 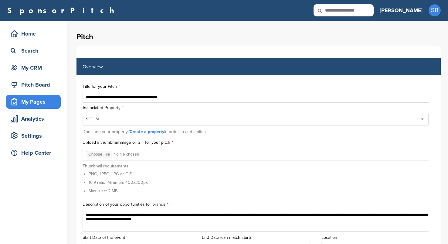 I want to click on label: Upload a thumbnail image or GIF for your pitch, so click(x=259, y=142).